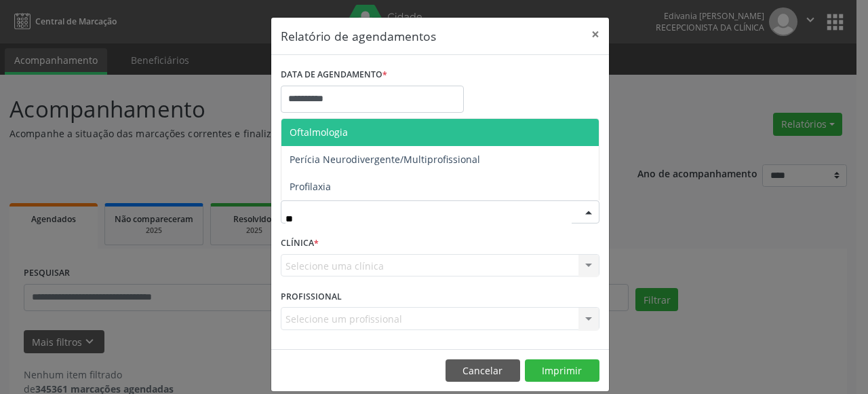  Describe the element at coordinates (358, 36) in the screenshot. I see `h5: Relatório de agendamentos` at that location.